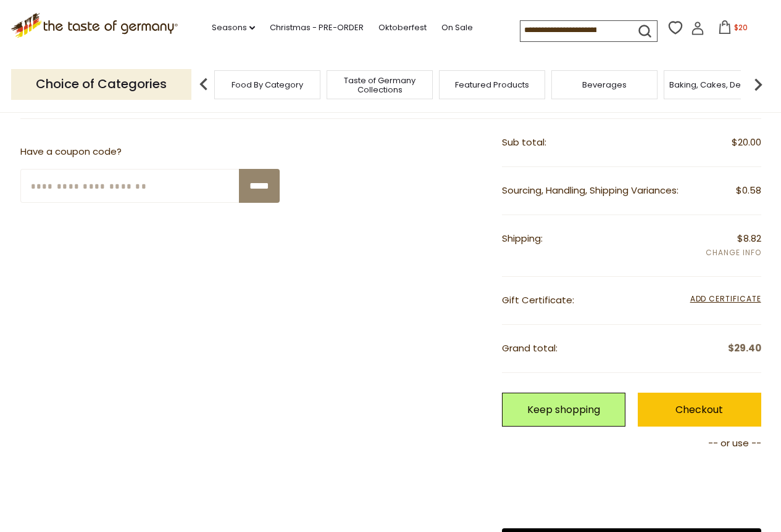 This screenshot has height=532, width=781. Describe the element at coordinates (748, 190) in the screenshot. I see `span: $0.58` at that location.